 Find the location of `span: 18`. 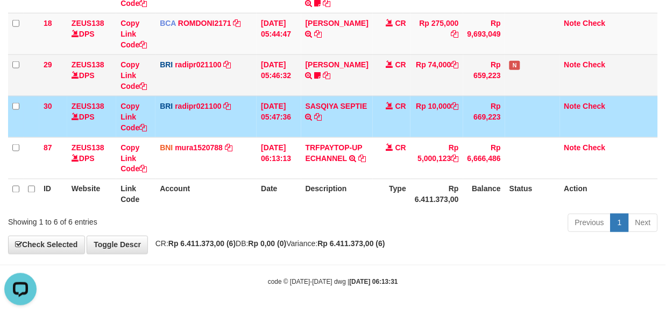

span: 18 is located at coordinates (48, 23).